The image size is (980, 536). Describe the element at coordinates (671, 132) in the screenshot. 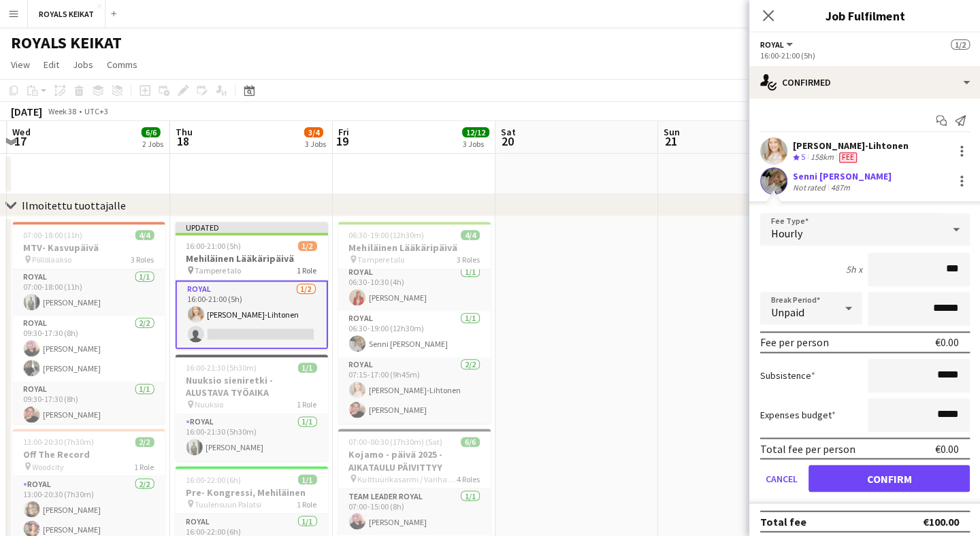

I see `span: Sun` at that location.